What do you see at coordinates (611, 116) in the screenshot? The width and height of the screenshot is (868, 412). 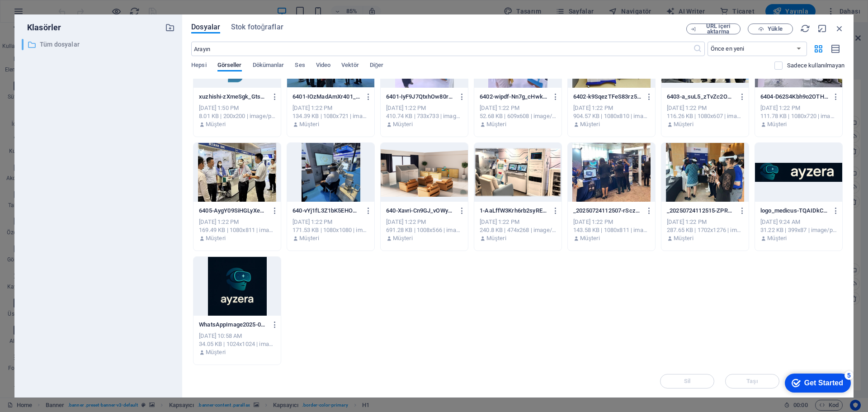 I see `div: 904.57 KB | 1080x810 | image/png` at bounding box center [611, 116].